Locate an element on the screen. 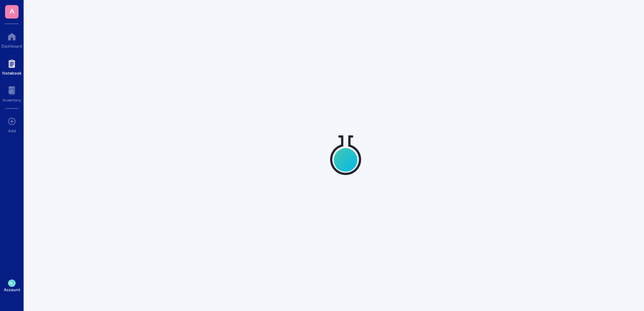  a: Notebook is located at coordinates (12, 66).